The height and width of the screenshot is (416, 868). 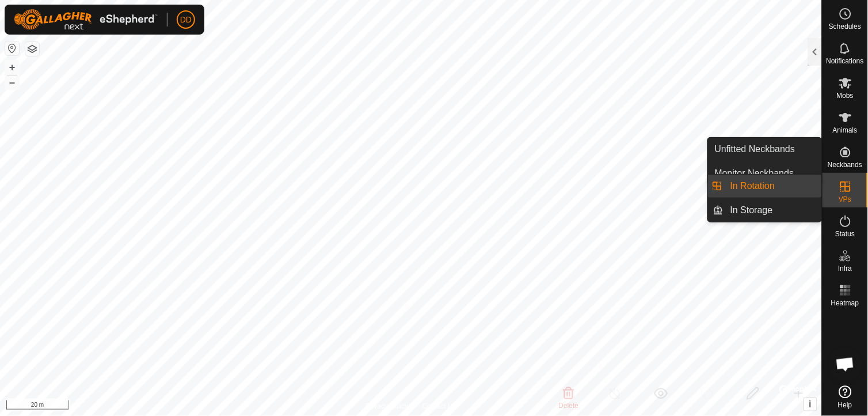 What do you see at coordinates (773, 186) in the screenshot?
I see `a: In Rotation` at bounding box center [773, 186].